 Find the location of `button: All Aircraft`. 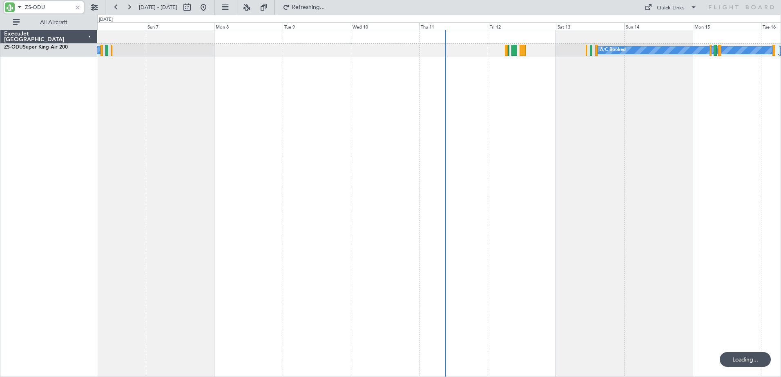

button: All Aircraft is located at coordinates (49, 22).